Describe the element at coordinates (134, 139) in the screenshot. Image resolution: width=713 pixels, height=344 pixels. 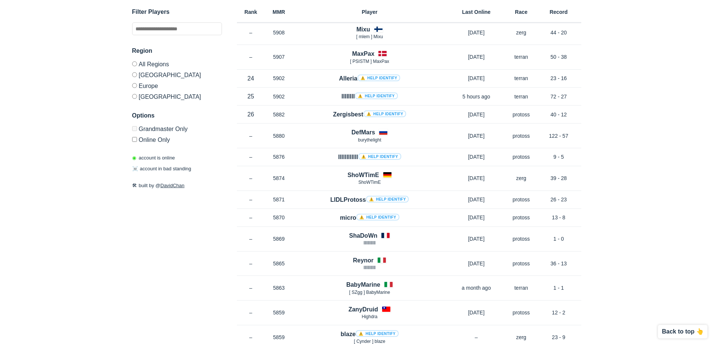
I see `input: Online Only` at that location.